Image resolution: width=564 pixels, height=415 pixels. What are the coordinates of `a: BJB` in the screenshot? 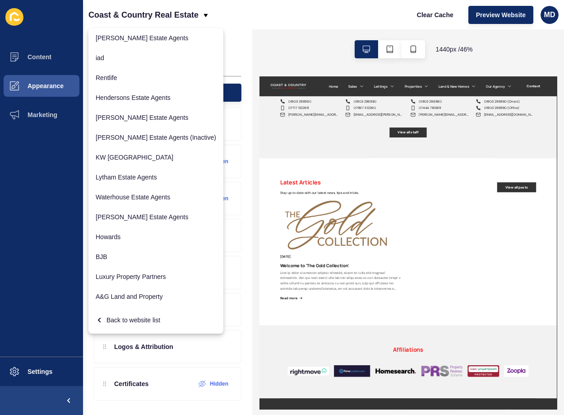 It's located at (156, 256).